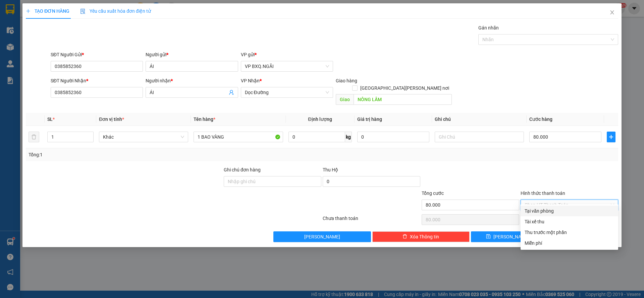 The image size is (644, 298). I want to click on input: Ghi Chú, so click(479, 137).